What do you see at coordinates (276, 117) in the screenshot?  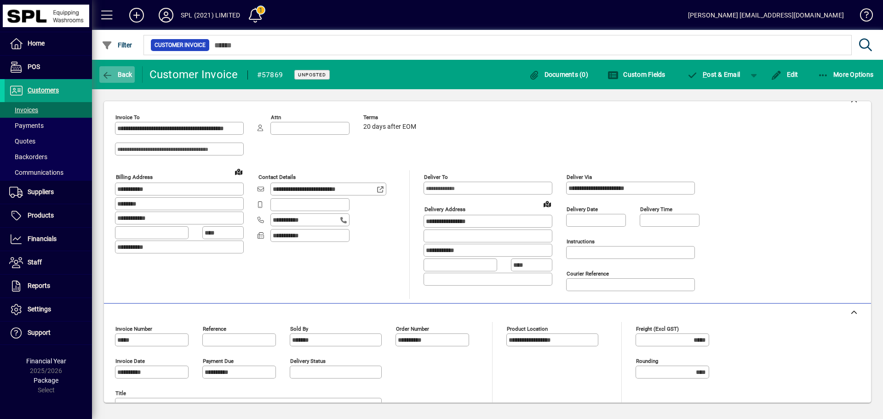 I see `mat-label: Attn` at bounding box center [276, 117].